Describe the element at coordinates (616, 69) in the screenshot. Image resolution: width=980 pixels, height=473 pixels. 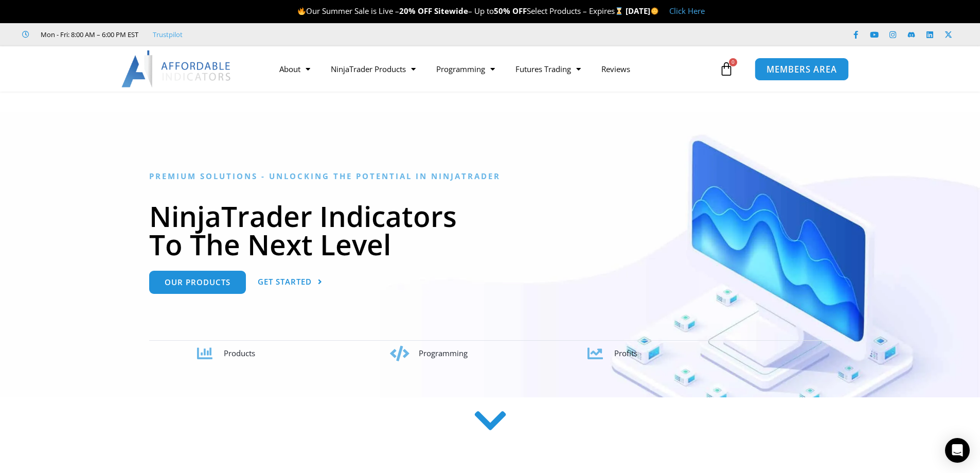
I see `a: Reviews` at that location.